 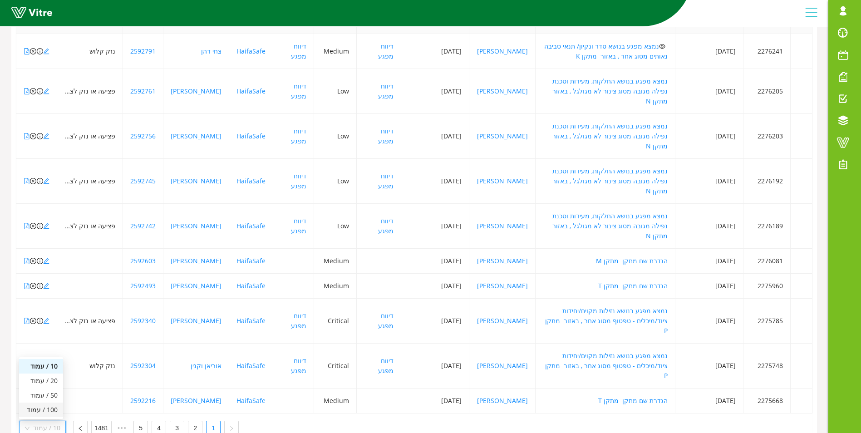 I want to click on a: 2592742, so click(x=143, y=226).